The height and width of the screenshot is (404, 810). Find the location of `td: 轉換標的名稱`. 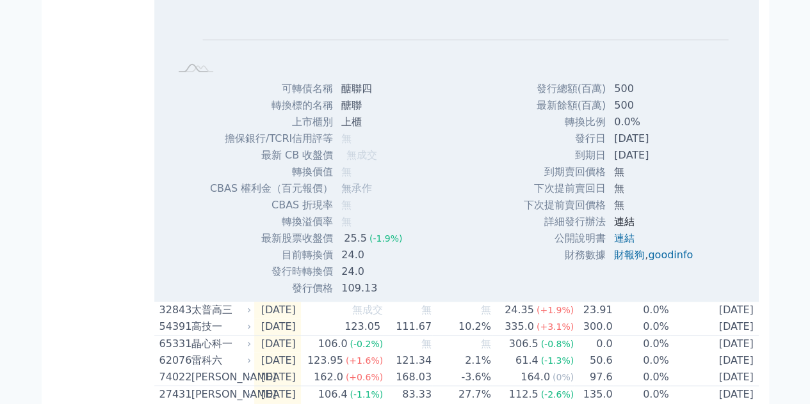

td: 轉換標的名稱 is located at coordinates (271, 106).